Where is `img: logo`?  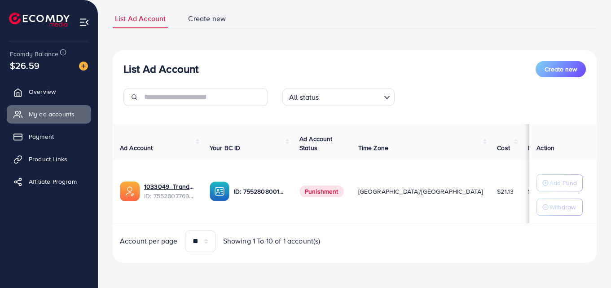 img: logo is located at coordinates (39, 19).